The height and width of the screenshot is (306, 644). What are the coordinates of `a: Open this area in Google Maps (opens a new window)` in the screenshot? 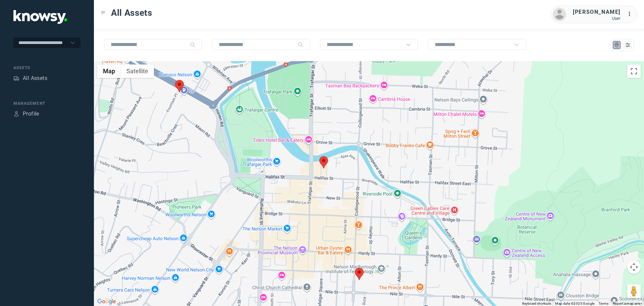 It's located at (107, 302).